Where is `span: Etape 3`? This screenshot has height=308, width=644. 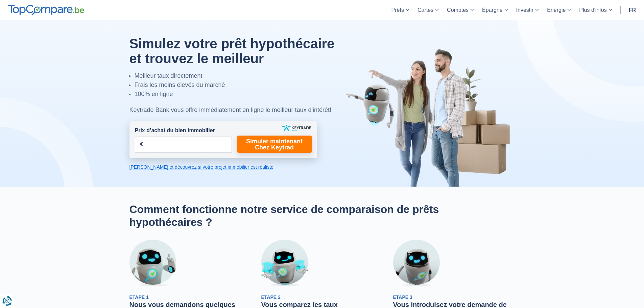
span: Etape 3 is located at coordinates (403, 298).